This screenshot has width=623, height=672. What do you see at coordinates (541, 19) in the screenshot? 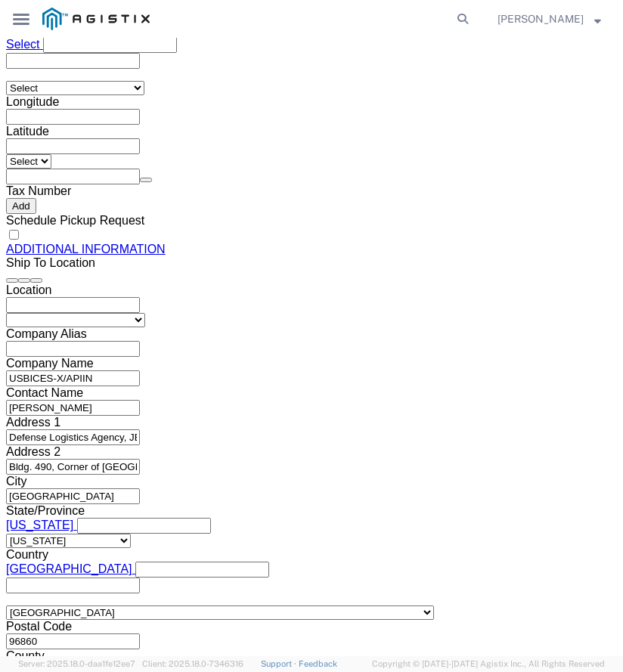
I see `span: Nicholas Blandy` at bounding box center [541, 19].